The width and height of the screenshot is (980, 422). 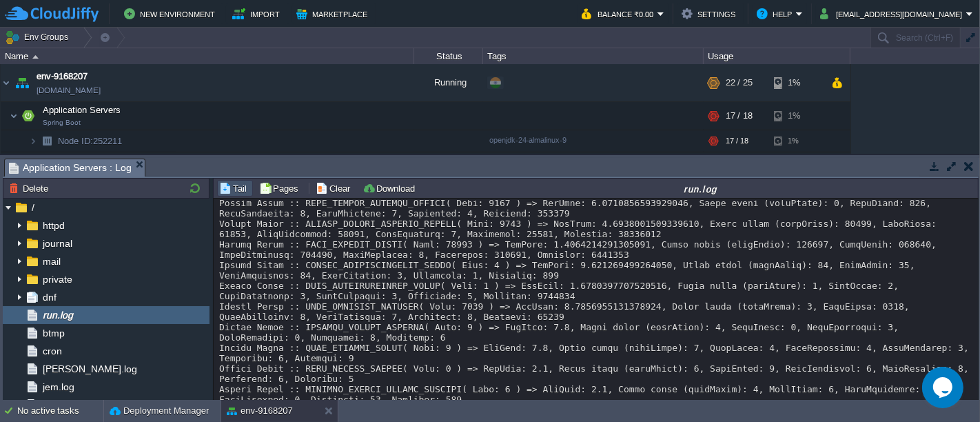 I want to click on a: env-9168207, so click(x=62, y=77).